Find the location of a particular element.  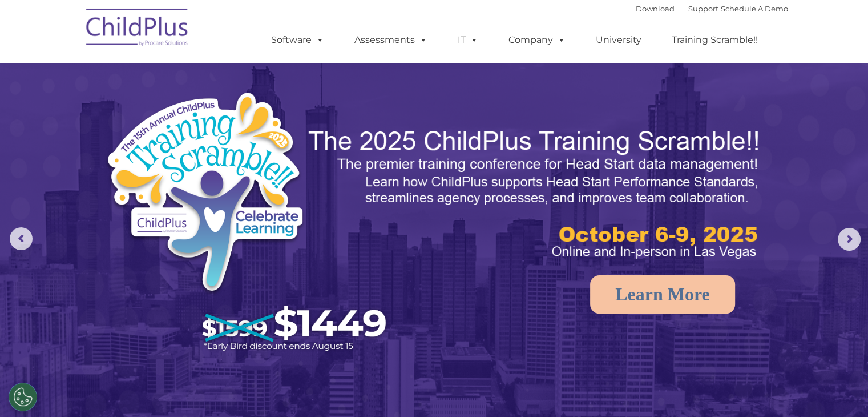

a: IT is located at coordinates (468, 40).